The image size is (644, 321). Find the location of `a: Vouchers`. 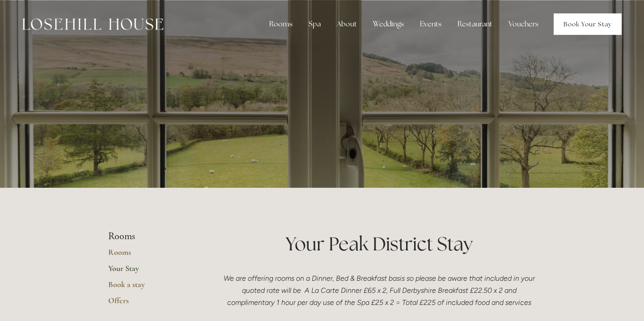

a: Vouchers is located at coordinates (523, 24).